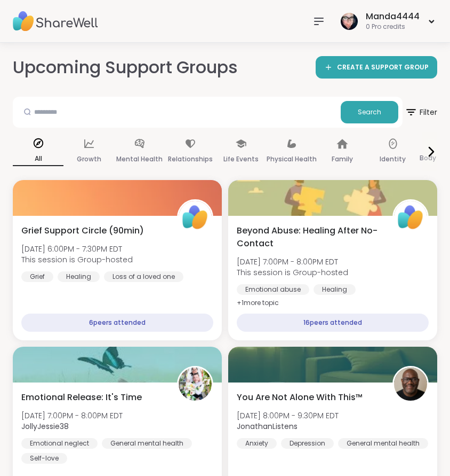  What do you see at coordinates (421, 112) in the screenshot?
I see `span: Filter` at bounding box center [421, 112].